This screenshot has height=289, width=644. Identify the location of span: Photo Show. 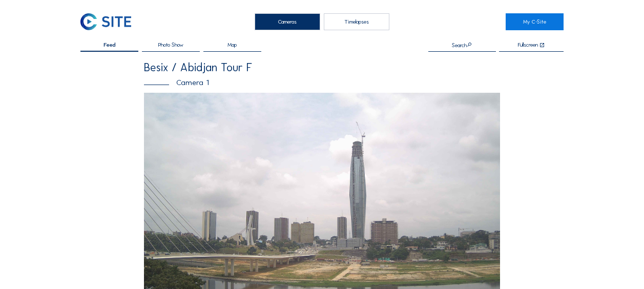
(170, 45).